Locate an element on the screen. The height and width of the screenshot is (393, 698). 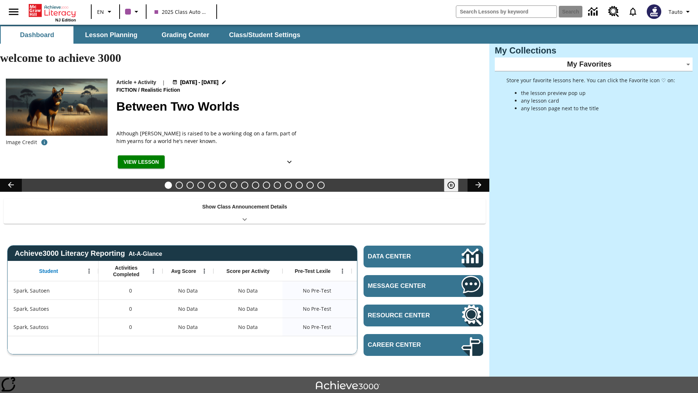
span: Although Chip is raised to be a working dog on a farm, part of him yearns for a world he's never ... is located at coordinates (207, 137).